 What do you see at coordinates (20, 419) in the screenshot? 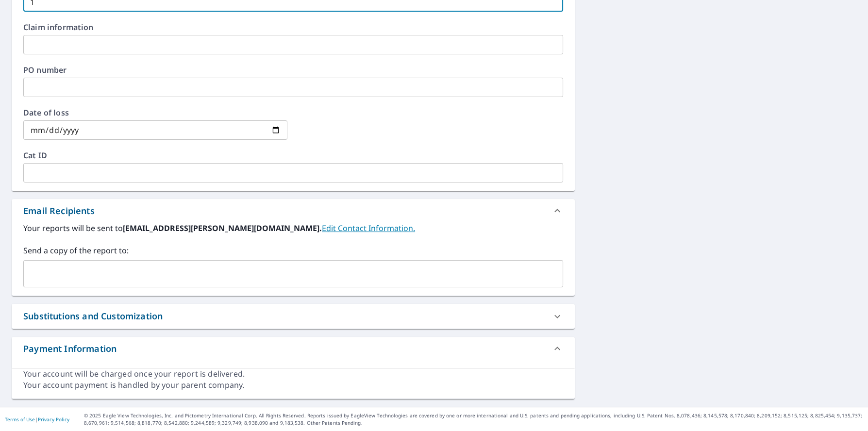
I see `a: Terms of Use` at bounding box center [20, 419].